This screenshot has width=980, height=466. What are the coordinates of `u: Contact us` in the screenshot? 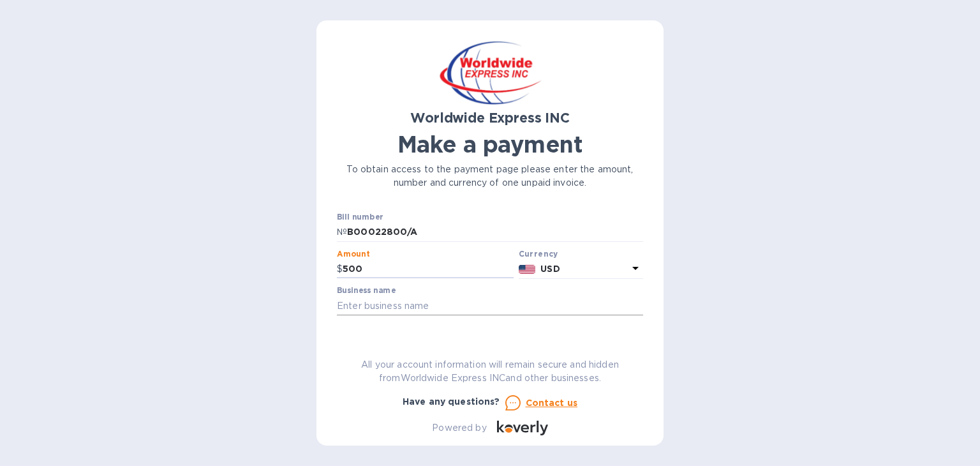 It's located at (552, 403).